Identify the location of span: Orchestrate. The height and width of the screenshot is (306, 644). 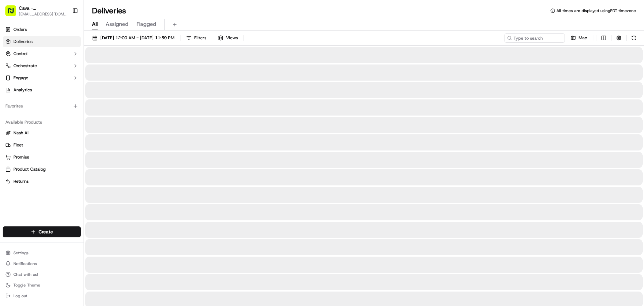
(25, 66).